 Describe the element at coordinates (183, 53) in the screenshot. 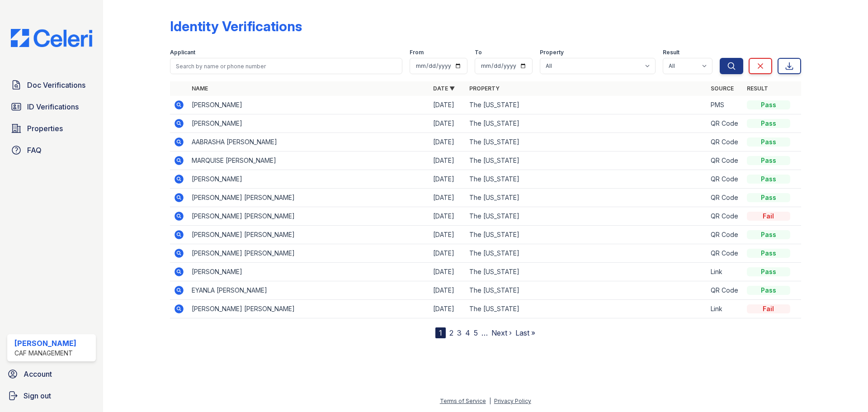

I see `label: Applicant` at that location.